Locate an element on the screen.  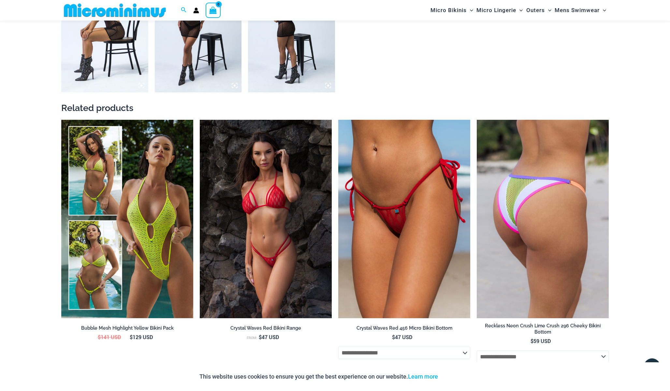
h2: Bubble Mesh Highlight Yellow Bikini Pack is located at coordinates (127, 328).